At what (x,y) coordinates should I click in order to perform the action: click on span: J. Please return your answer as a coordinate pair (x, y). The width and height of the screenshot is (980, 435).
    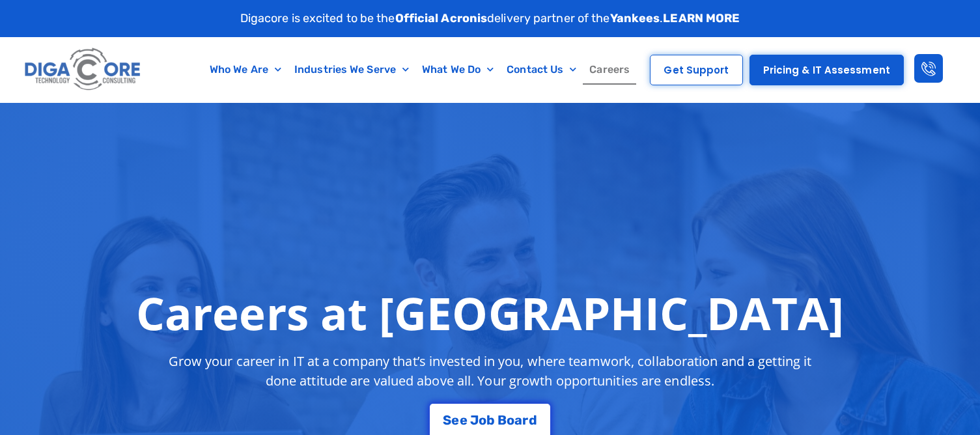
    Looking at the image, I should click on (474, 420).